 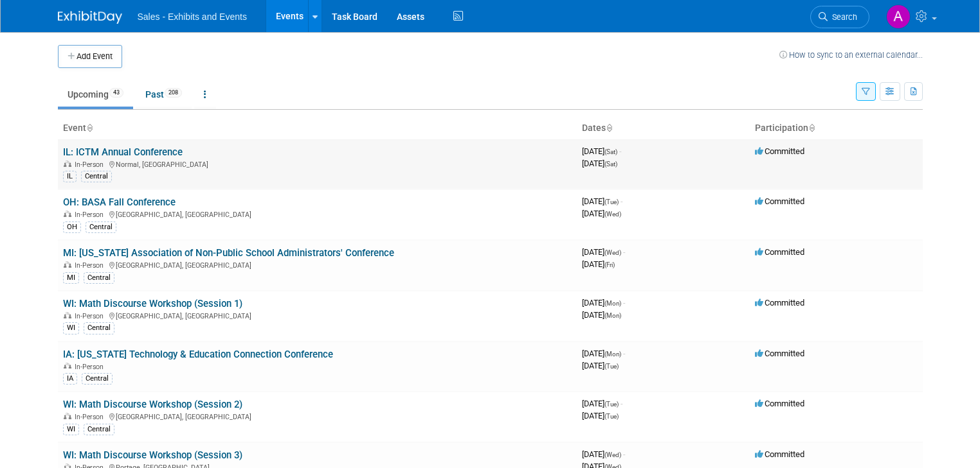 I want to click on div: IL, so click(x=69, y=177).